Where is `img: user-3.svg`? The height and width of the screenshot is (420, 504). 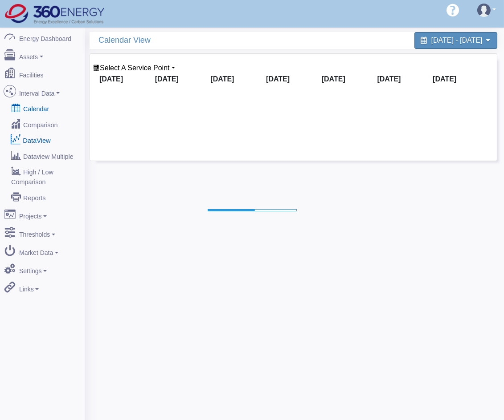 img: user-3.svg is located at coordinates (484, 10).